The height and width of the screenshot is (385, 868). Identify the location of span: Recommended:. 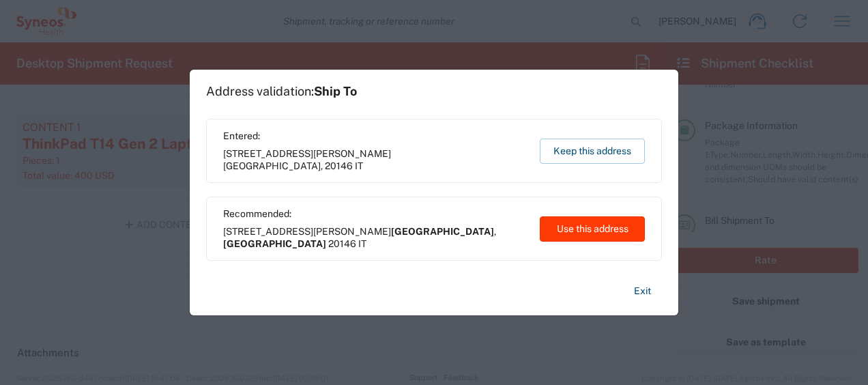
(374, 214).